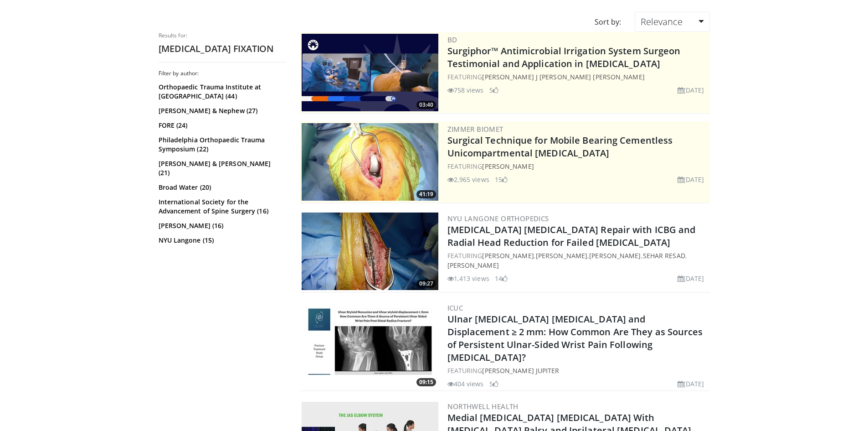 Image resolution: width=868 pixels, height=431 pixels. I want to click on img: 701f4cd5-525e-4ba9-aa50-79fb4386ff7d.jpg.300x170_q85_crop-smart_upscale.jpg, so click(370, 251).